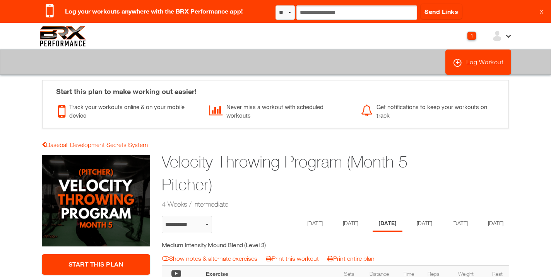 This screenshot has width=551, height=277. What do you see at coordinates (231, 245) in the screenshot?
I see `h5: Medium Intensity Mound Blend (Level 3)` at bounding box center [231, 245].